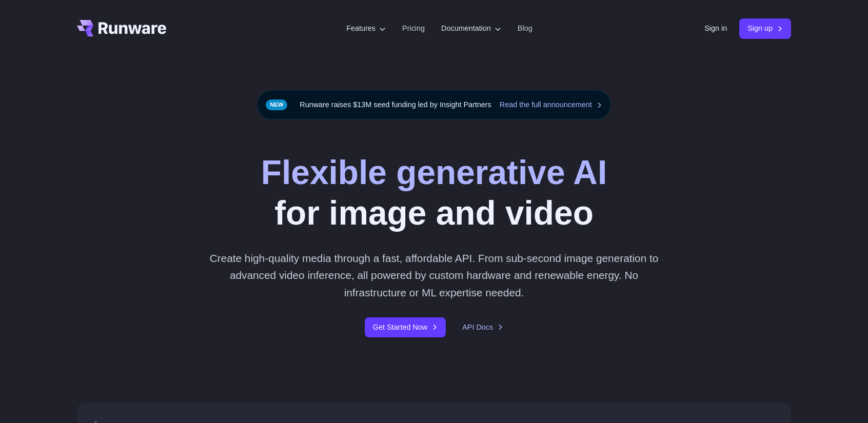 Image resolution: width=868 pixels, height=423 pixels. Describe the element at coordinates (413, 28) in the screenshot. I see `a: Pricing` at that location.